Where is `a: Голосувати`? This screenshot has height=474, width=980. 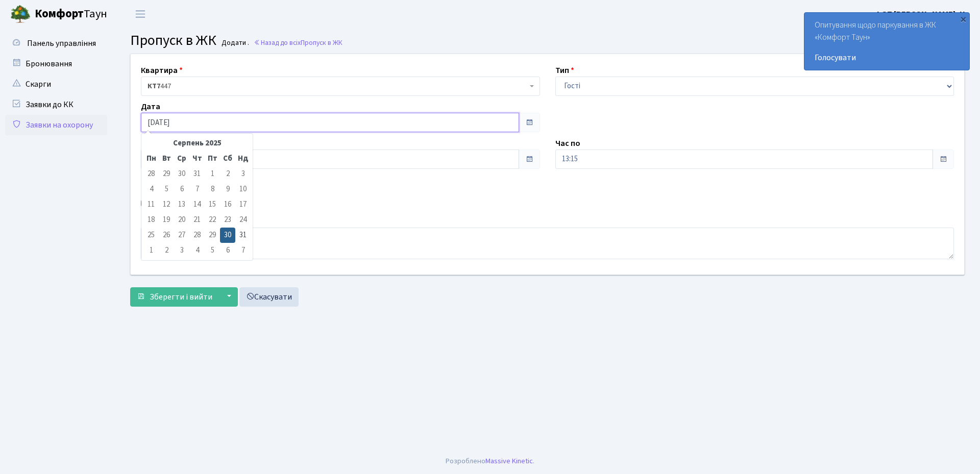 a: Голосувати is located at coordinates (887, 58).